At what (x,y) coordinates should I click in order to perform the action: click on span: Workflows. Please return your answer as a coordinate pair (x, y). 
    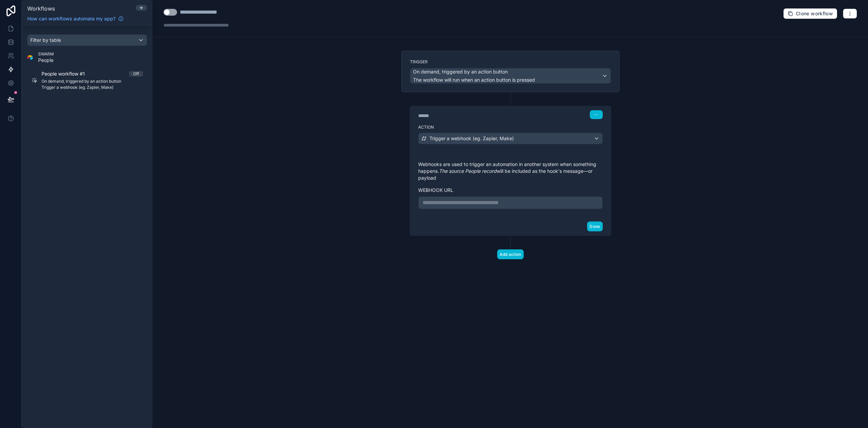
    Looking at the image, I should click on (41, 9).